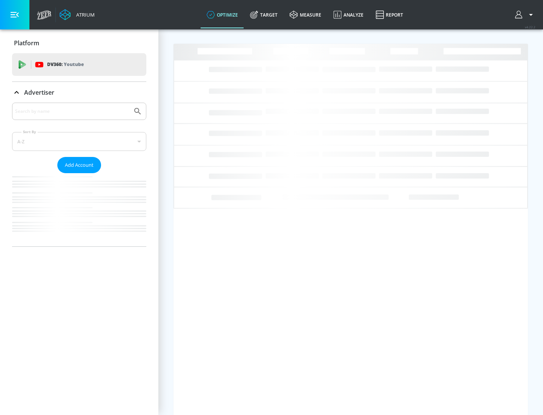 Image resolution: width=543 pixels, height=415 pixels. What do you see at coordinates (389, 15) in the screenshot?
I see `a: Report` at bounding box center [389, 15].